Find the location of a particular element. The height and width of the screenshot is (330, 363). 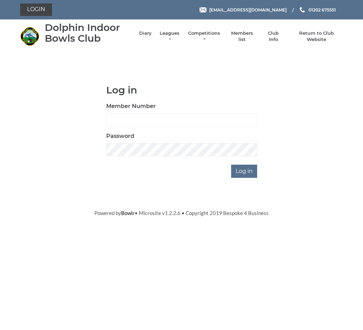

input: Log in is located at coordinates (244, 171).